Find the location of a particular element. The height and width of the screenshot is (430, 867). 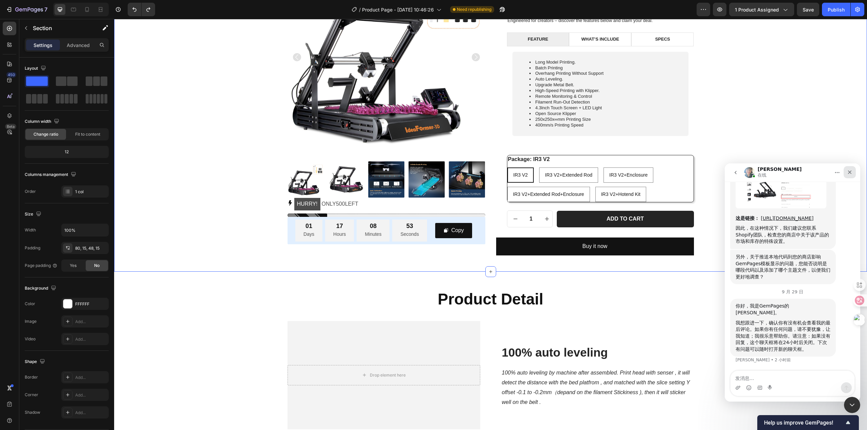

p: Minutes is located at coordinates (259, 215).